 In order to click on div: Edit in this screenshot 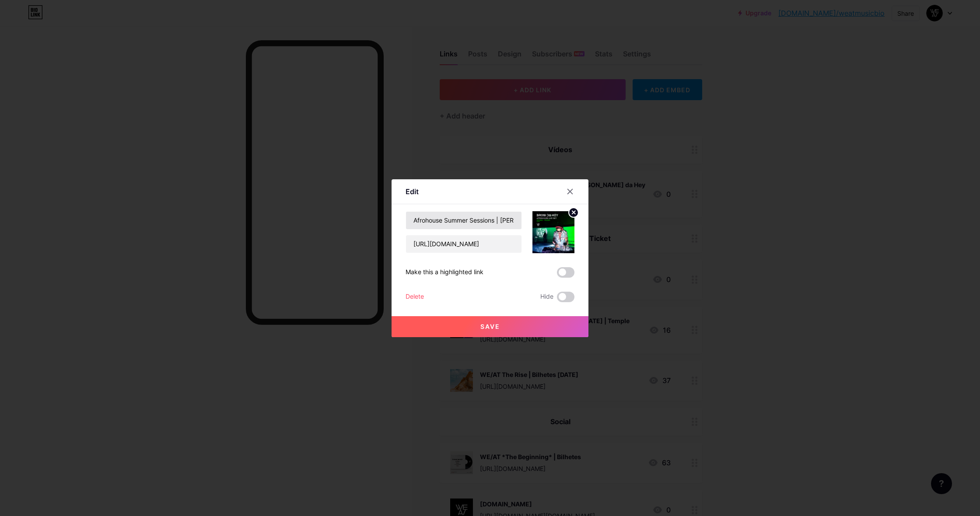, I will do `click(412, 191)`.